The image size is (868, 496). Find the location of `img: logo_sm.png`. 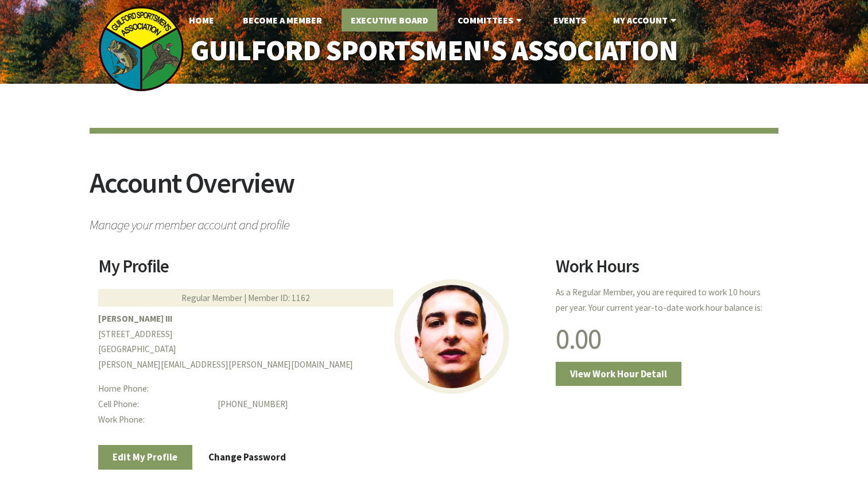

img: logo_sm.png is located at coordinates (141, 48).